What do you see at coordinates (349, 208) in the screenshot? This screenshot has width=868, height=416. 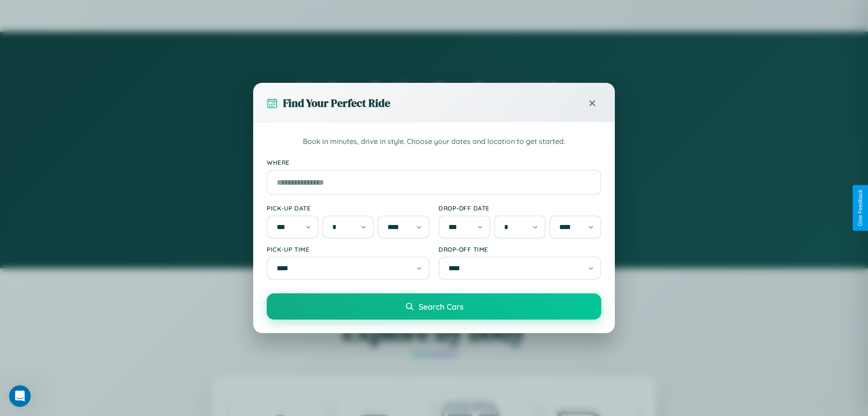 I see `label: Pick-up Date` at bounding box center [349, 208].